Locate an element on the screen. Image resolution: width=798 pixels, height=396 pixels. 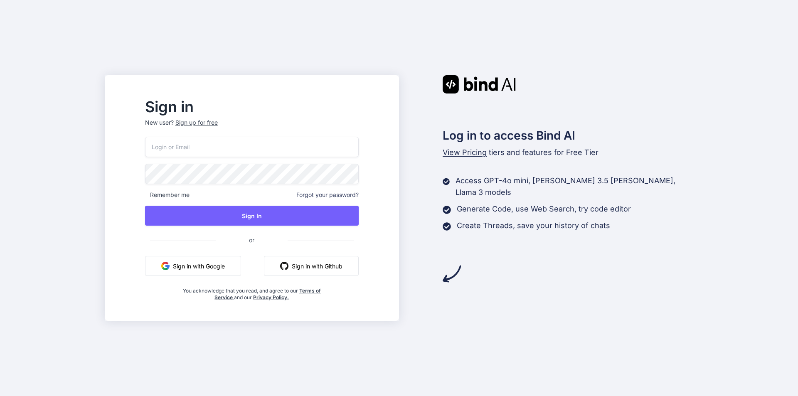
input: Login or Email is located at coordinates (252, 147).